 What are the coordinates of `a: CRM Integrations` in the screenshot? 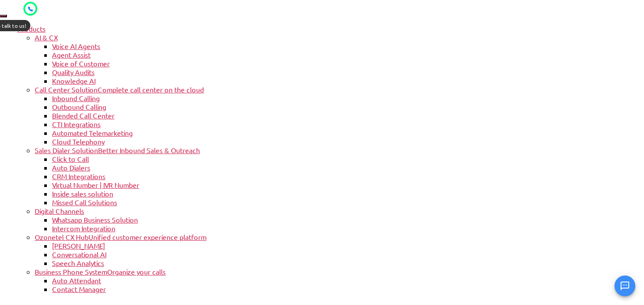 It's located at (79, 176).